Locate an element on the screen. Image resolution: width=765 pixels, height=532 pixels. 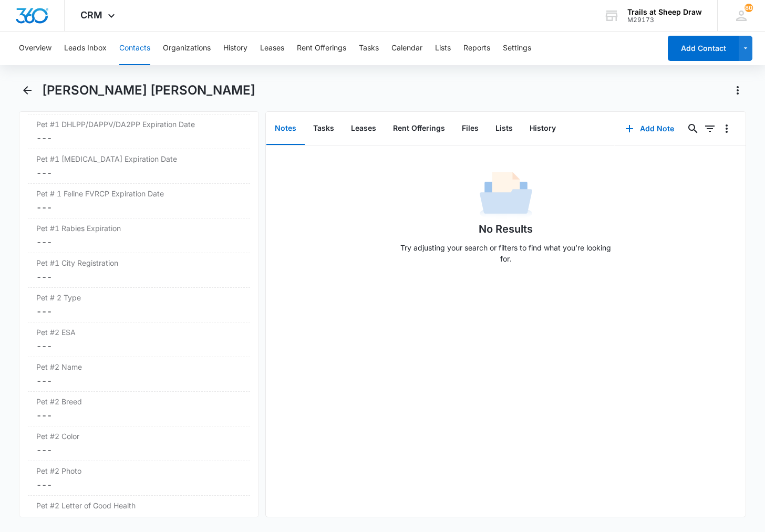
div: Pet #2 Photo--- is located at coordinates (139, 478).